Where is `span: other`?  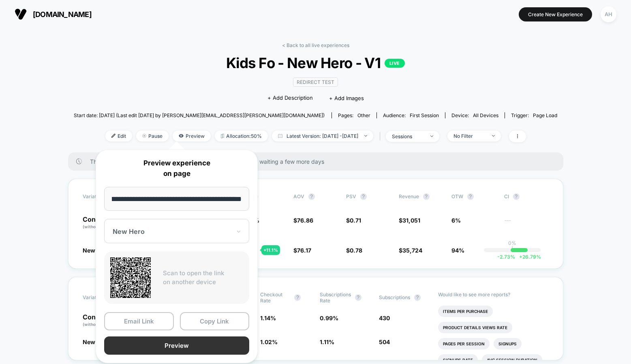 span: other is located at coordinates (364, 115).